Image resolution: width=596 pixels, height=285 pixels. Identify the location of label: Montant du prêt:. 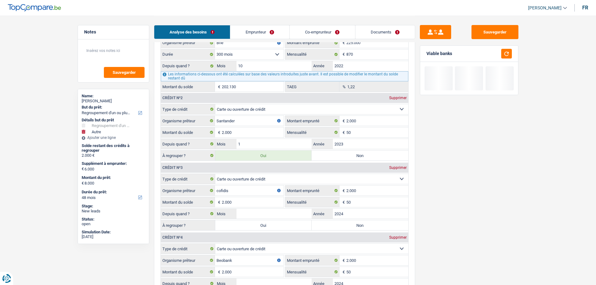
(113, 178).